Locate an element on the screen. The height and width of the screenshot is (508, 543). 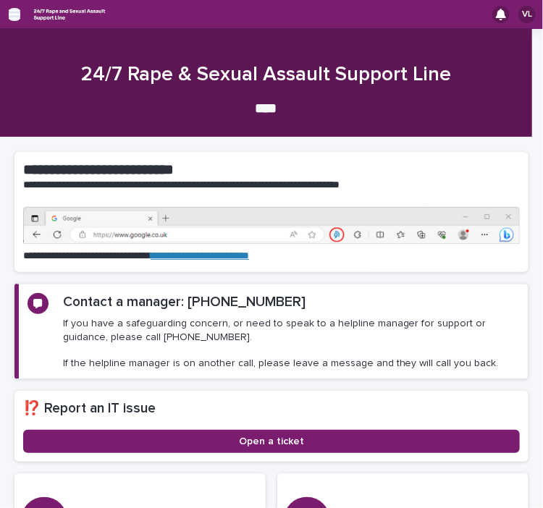
div: VL is located at coordinates (527, 14).